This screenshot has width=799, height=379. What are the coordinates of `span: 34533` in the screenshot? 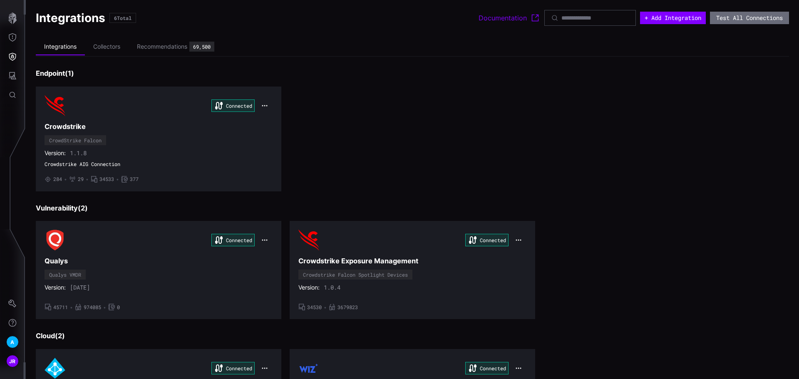 It's located at (107, 179).